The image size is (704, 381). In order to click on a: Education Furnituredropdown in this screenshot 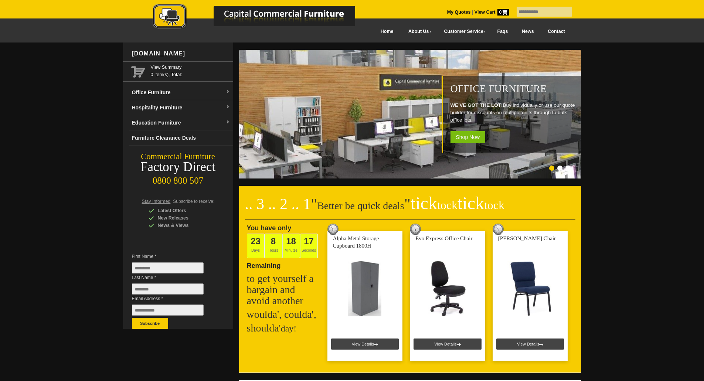, I will do `click(181, 123)`.